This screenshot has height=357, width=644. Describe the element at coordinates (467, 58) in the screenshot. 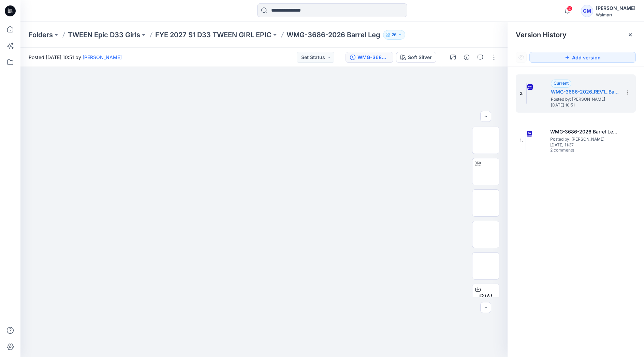

I see `button: Details` at that location.